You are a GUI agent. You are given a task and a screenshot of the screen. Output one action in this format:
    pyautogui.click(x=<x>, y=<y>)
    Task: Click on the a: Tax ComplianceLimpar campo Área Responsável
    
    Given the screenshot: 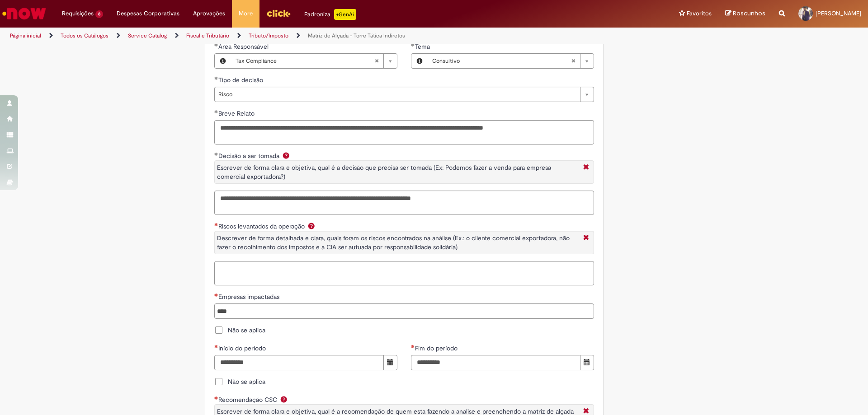 What is the action you would take?
    pyautogui.click(x=314, y=61)
    